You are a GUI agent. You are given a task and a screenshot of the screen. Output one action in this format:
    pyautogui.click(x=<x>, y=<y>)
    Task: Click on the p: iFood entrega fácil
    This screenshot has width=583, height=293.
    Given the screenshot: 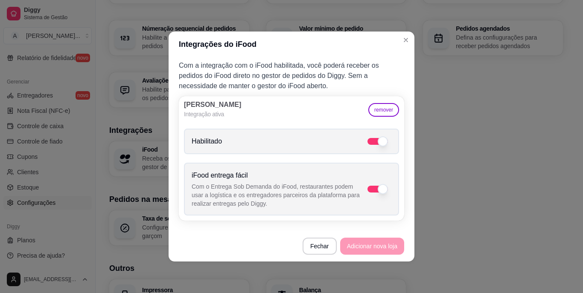 What is the action you would take?
    pyautogui.click(x=278, y=176)
    